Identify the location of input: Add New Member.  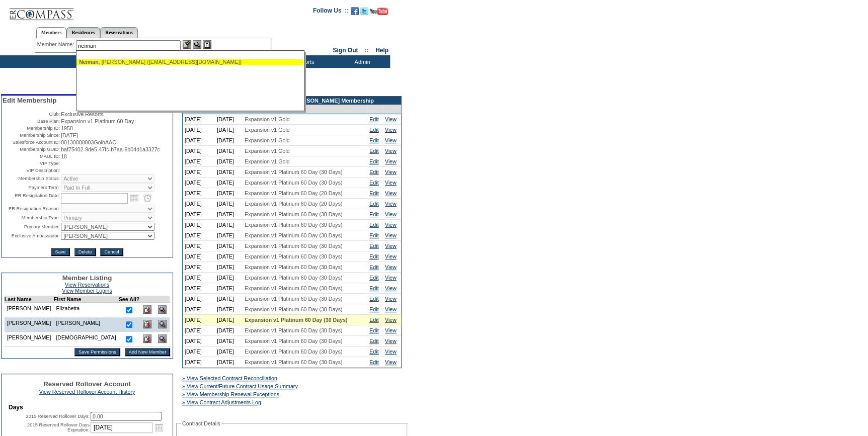
(148, 352).